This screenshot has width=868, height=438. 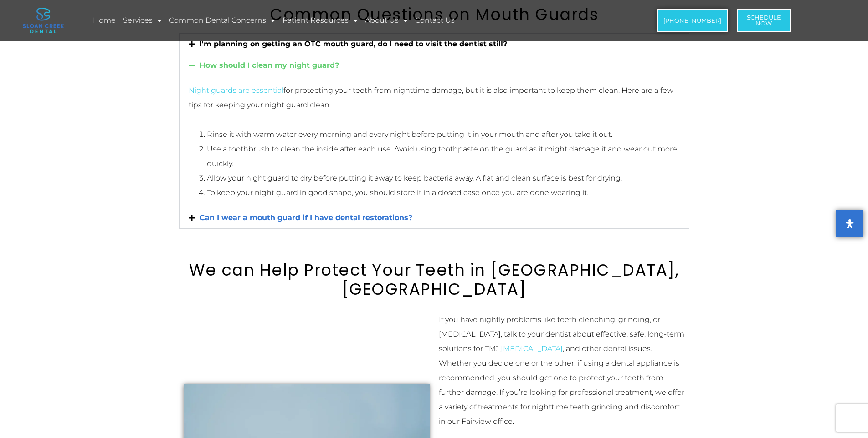 I want to click on button: Open Accessibility Panel, so click(x=849, y=224).